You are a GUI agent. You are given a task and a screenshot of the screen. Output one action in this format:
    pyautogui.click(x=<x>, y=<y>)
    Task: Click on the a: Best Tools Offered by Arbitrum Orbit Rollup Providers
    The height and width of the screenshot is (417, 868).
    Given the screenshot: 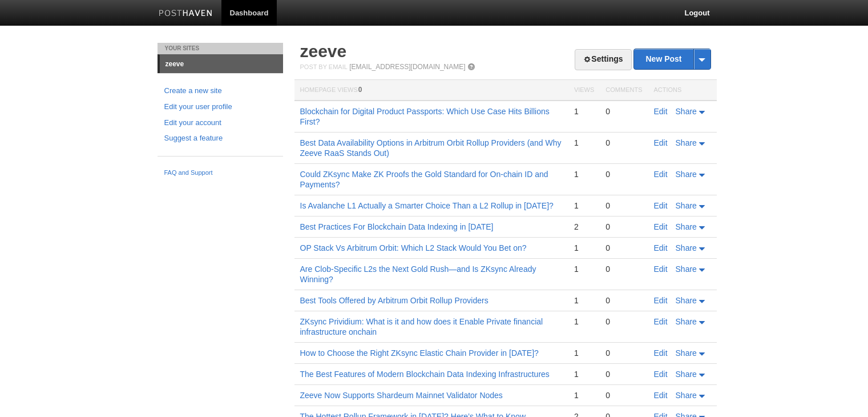 What is the action you would take?
    pyautogui.click(x=394, y=300)
    